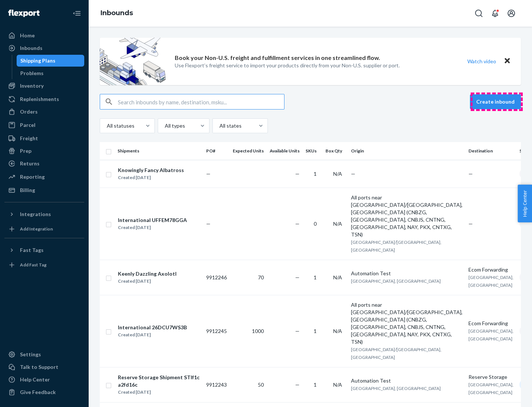 The height and width of the screenshot is (407, 532). What do you see at coordinates (495, 13) in the screenshot?
I see `button: Open notifications` at bounding box center [495, 13].